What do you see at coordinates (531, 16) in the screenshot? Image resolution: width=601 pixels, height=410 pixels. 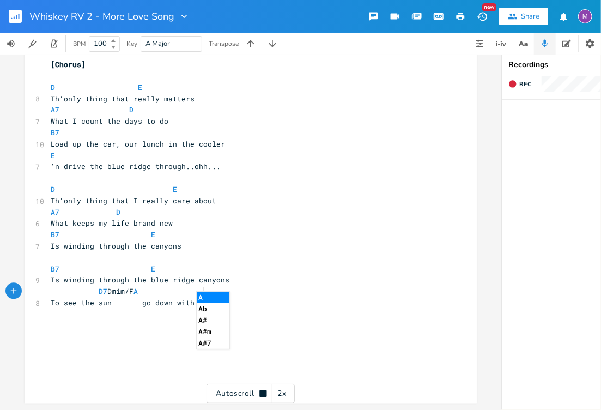 I see `div: Share` at bounding box center [531, 16].